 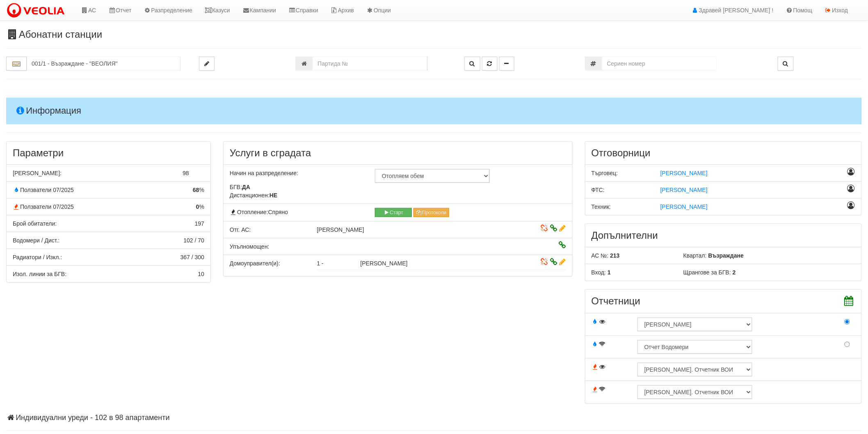 I want to click on span: 1 -, so click(x=320, y=263).